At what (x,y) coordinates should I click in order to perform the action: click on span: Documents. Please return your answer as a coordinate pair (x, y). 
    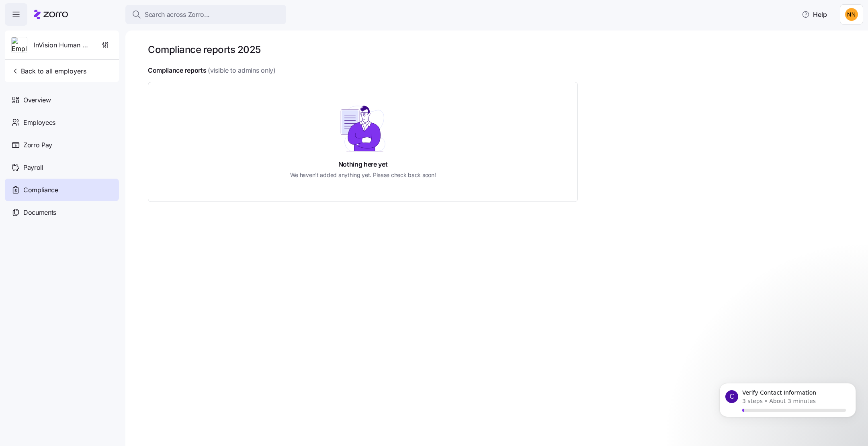
    Looking at the image, I should click on (40, 213).